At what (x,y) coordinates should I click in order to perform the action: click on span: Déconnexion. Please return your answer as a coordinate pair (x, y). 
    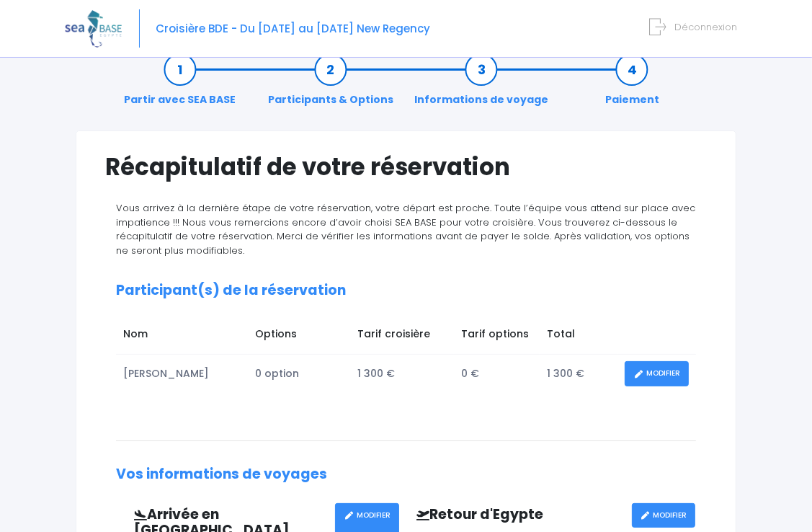
    Looking at the image, I should click on (705, 27).